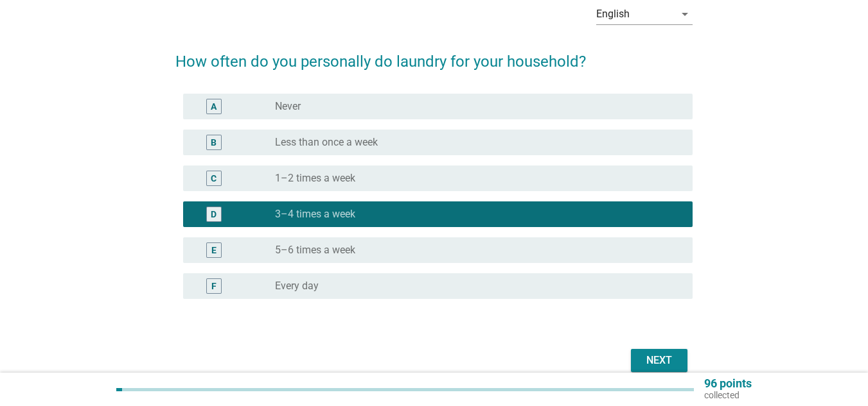 This screenshot has height=406, width=868. Describe the element at coordinates (613, 14) in the screenshot. I see `div: English` at that location.